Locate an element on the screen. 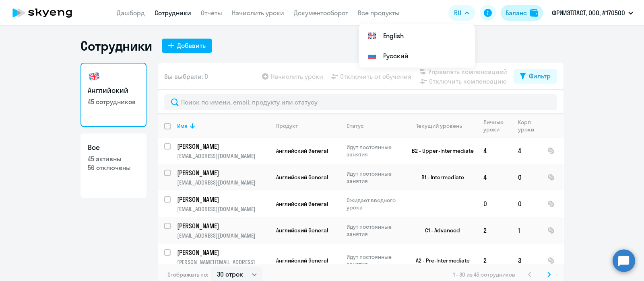  div: Добавить is located at coordinates (191, 46).